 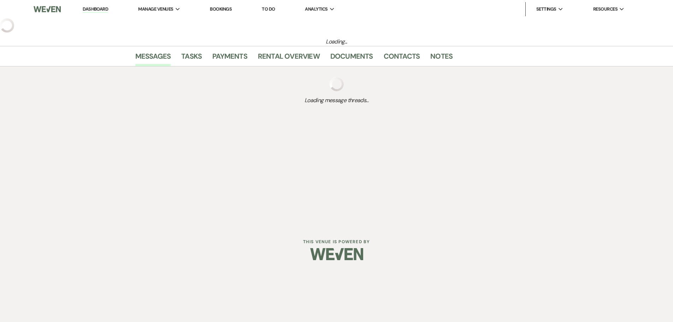 What do you see at coordinates (441, 58) in the screenshot?
I see `a: Notes` at bounding box center [441, 58].